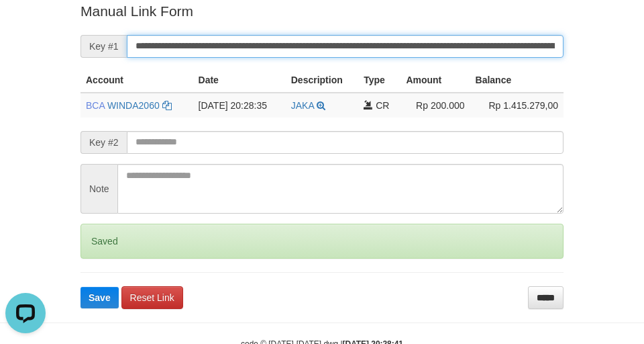  I want to click on span: CR, so click(382, 106).